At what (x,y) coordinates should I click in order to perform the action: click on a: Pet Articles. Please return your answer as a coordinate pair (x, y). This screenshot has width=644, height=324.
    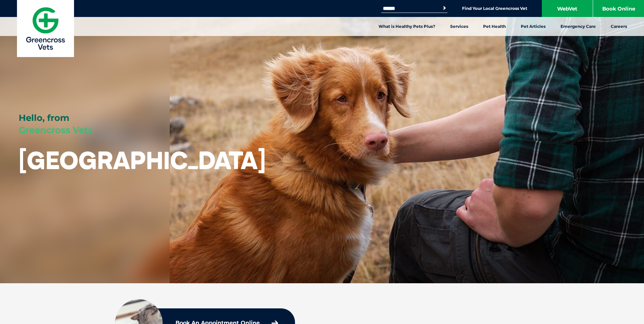
    Looking at the image, I should click on (533, 26).